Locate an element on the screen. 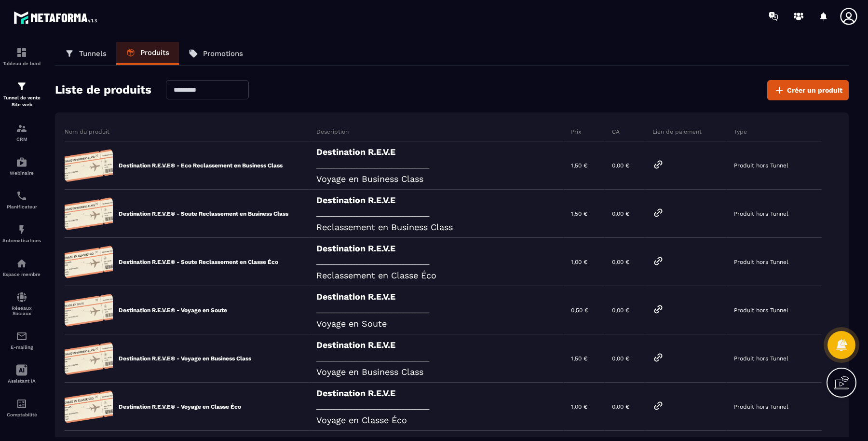  a: social-networksocial-networkRéseaux Sociaux is located at coordinates (22, 303).